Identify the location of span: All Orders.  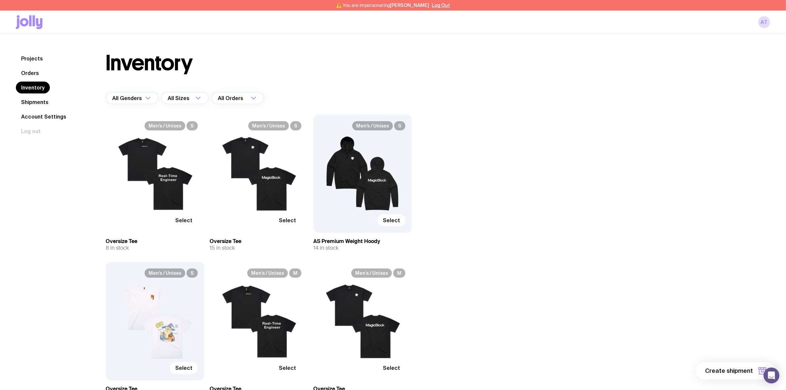
(231, 98).